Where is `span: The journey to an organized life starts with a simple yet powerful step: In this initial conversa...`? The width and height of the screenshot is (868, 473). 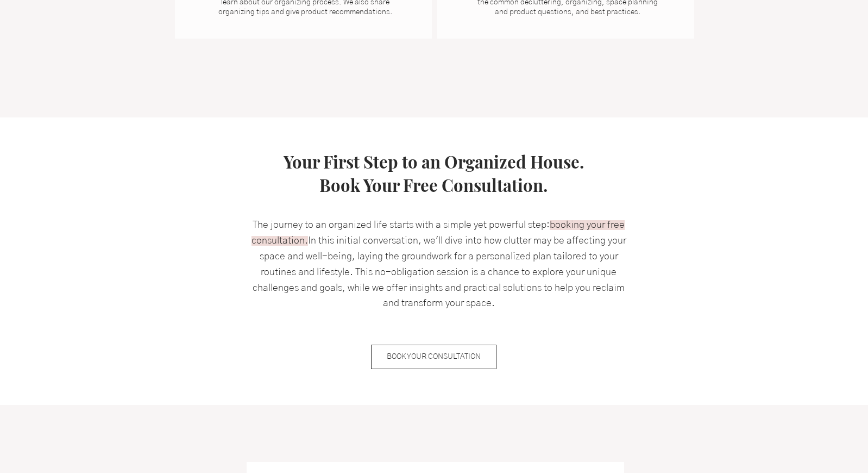
span: The journey to an organized life starts with a simple yet powerful step: In this initial conversa... is located at coordinates (439, 264).